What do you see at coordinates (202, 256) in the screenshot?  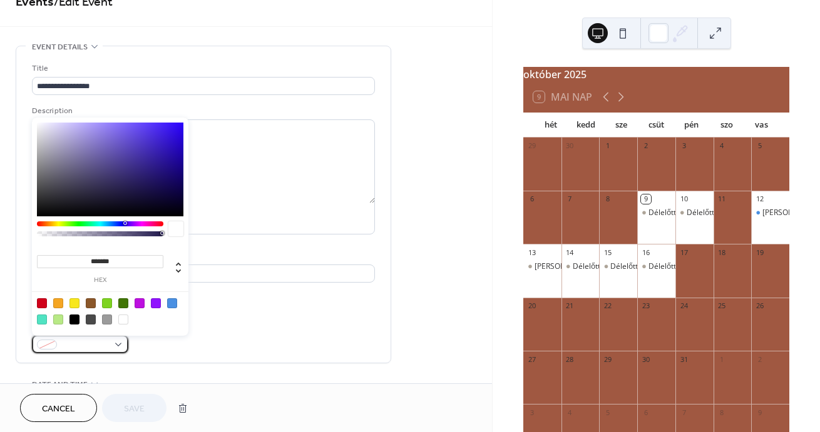 I see `div: Location` at bounding box center [202, 256].